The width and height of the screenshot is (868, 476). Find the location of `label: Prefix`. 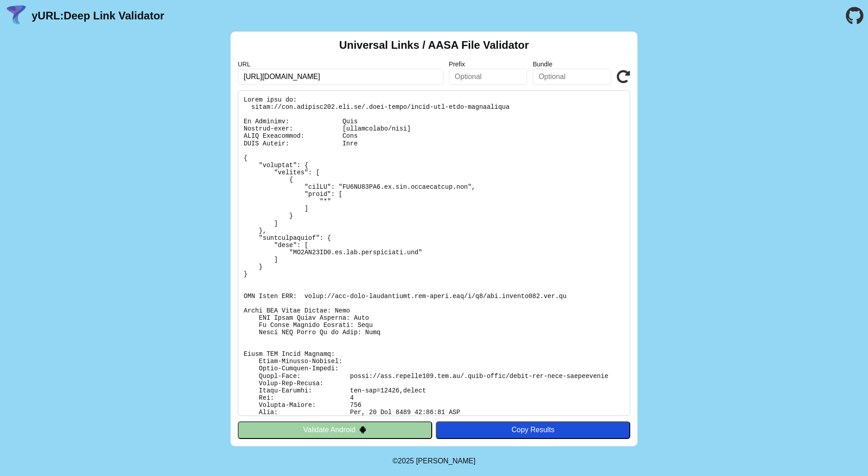

label: Prefix is located at coordinates (488, 64).